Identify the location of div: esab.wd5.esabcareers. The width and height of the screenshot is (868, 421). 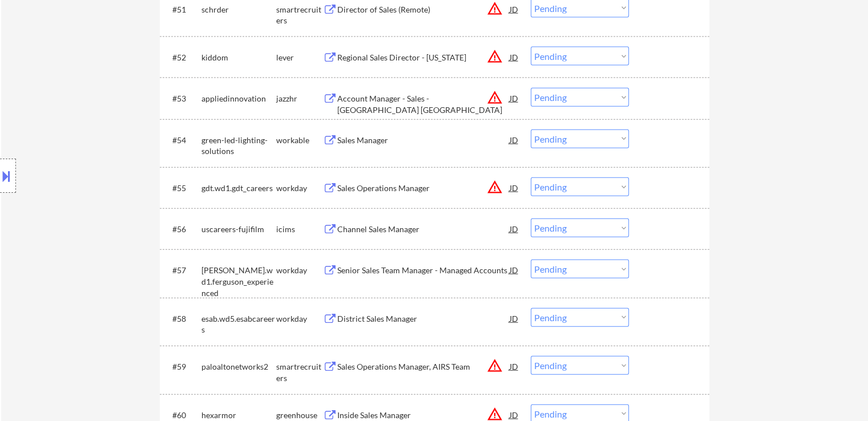
(239, 324).